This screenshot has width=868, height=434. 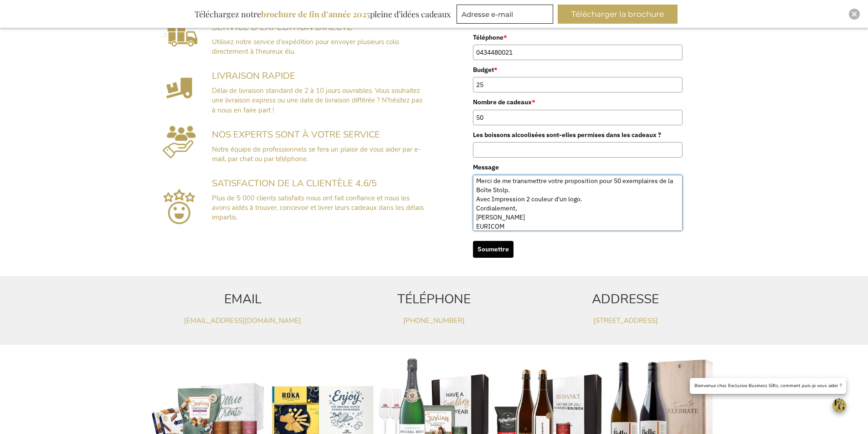 I want to click on form: marketing offers and promotions, so click(x=506, y=15).